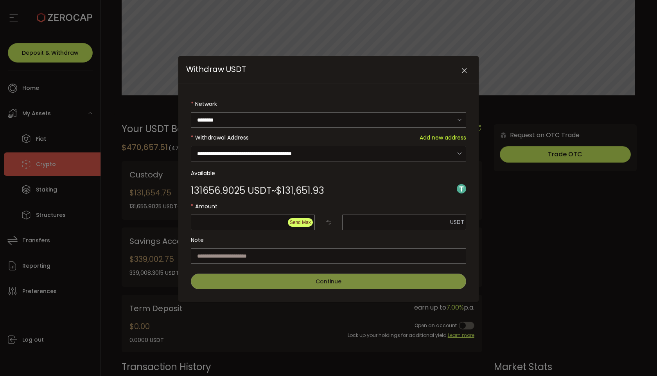  I want to click on span: $131,651.93, so click(300, 191).